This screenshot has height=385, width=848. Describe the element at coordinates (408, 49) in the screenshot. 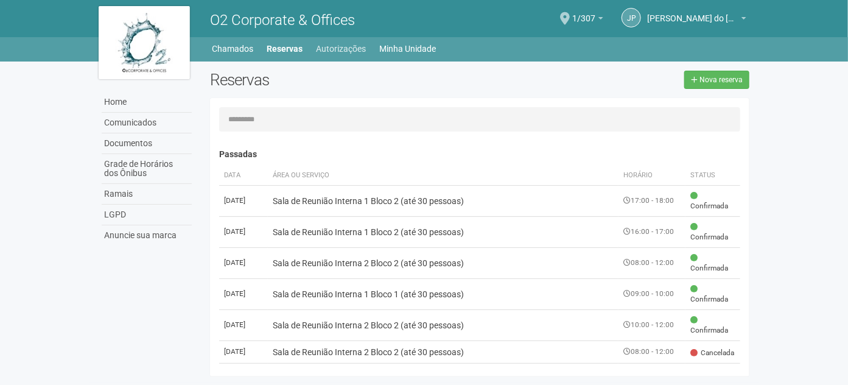

I see `a: Minha Unidade` at that location.